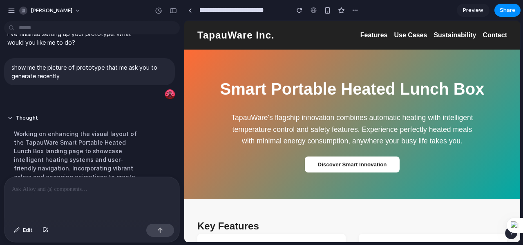 The image size is (523, 245). What do you see at coordinates (226, 14) in the screenshot?
I see `a: Use Cases` at bounding box center [226, 14].